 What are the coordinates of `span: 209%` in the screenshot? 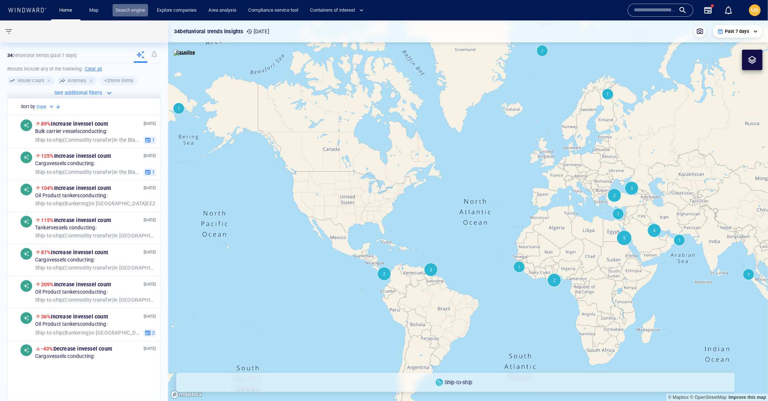 It's located at (48, 285).